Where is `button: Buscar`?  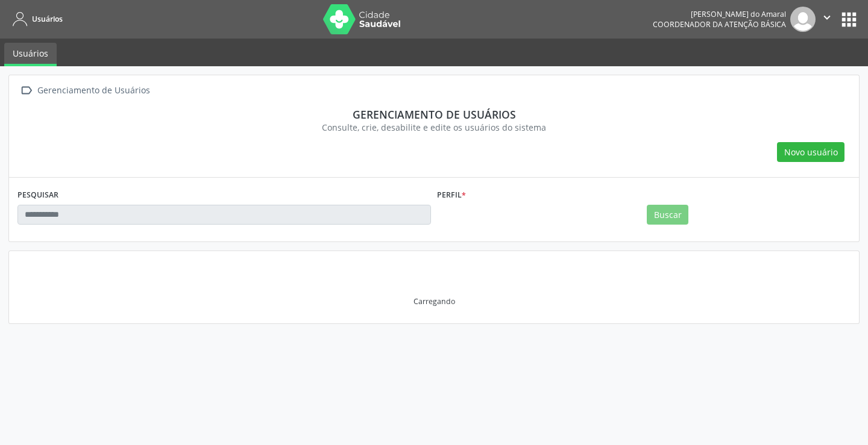 button: Buscar is located at coordinates (667, 215).